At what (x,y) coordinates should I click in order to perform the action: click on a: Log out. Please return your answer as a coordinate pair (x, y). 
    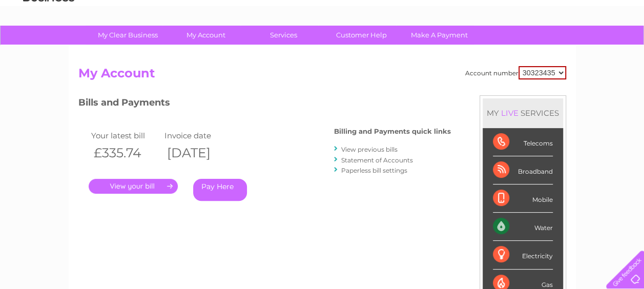
    Looking at the image, I should click on (622, 47).